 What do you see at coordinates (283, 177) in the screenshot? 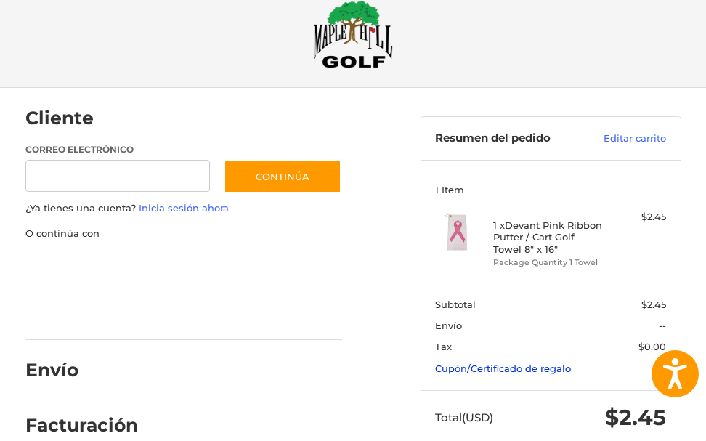
I see `button: Continúa` at bounding box center [283, 177].